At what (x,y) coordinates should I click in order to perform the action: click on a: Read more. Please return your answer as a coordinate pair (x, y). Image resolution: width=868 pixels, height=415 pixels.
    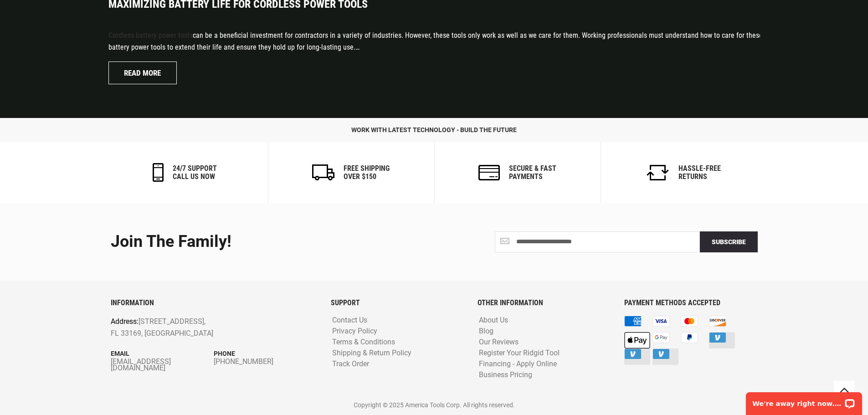
    Looking at the image, I should click on (143, 73).